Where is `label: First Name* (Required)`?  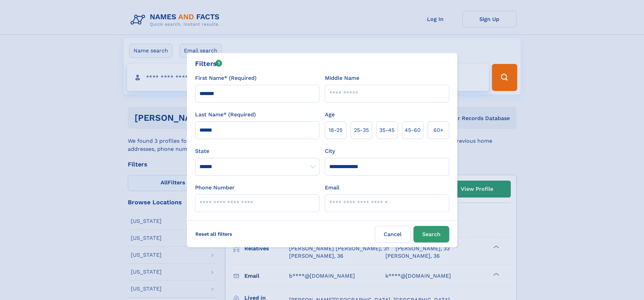
label: First Name* (Required) is located at coordinates (226, 78).